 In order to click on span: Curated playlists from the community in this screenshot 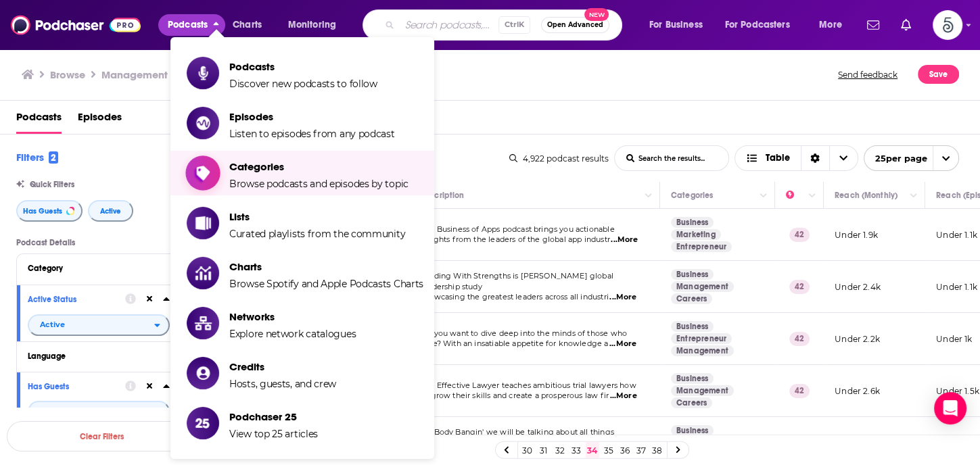, I will do `click(317, 234)`.